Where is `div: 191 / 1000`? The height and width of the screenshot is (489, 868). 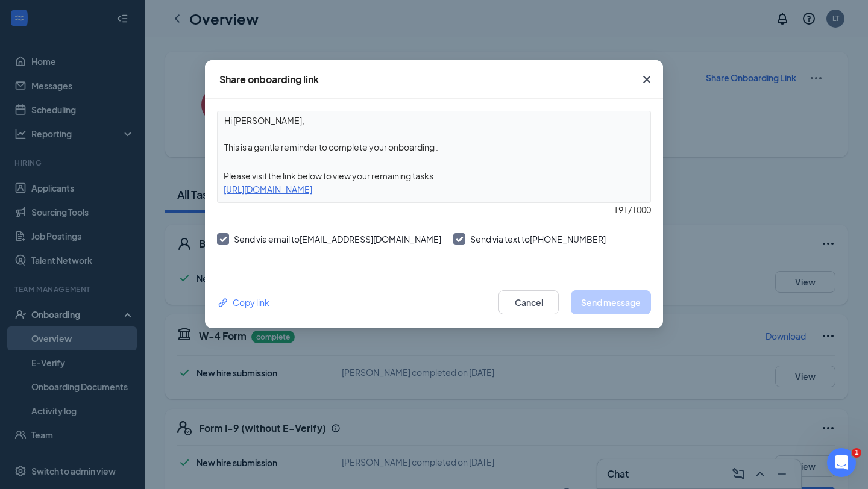
div: 191 / 1000 is located at coordinates (434, 209).